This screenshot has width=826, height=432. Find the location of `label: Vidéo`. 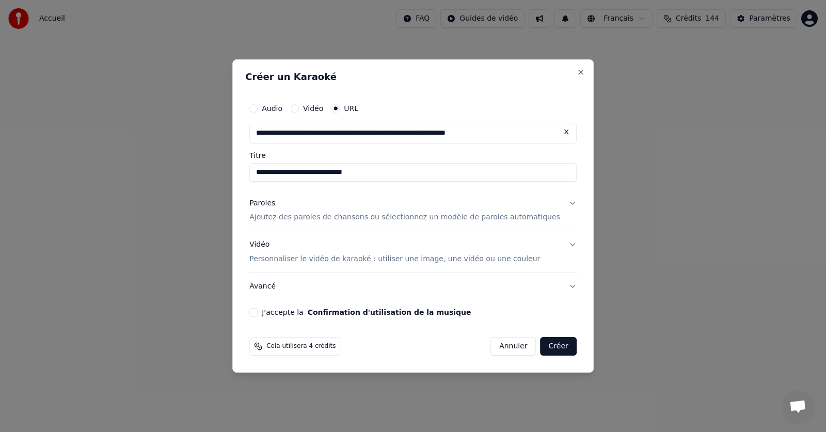

label: Vidéo is located at coordinates (313, 108).